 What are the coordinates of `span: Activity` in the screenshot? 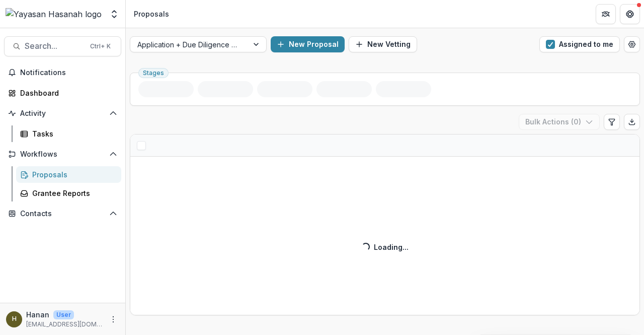 It's located at (62, 113).